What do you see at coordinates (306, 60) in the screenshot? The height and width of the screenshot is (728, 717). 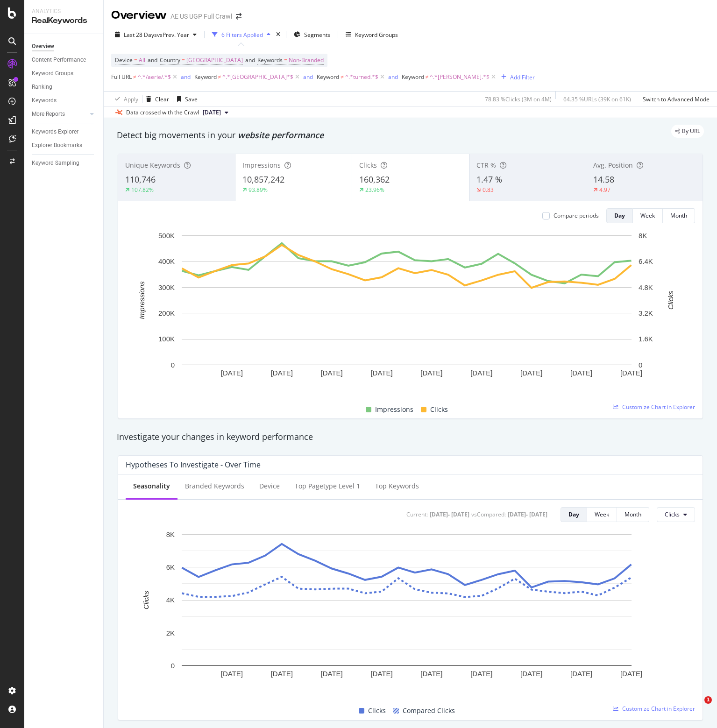 I see `span: Non-Branded` at bounding box center [306, 60].